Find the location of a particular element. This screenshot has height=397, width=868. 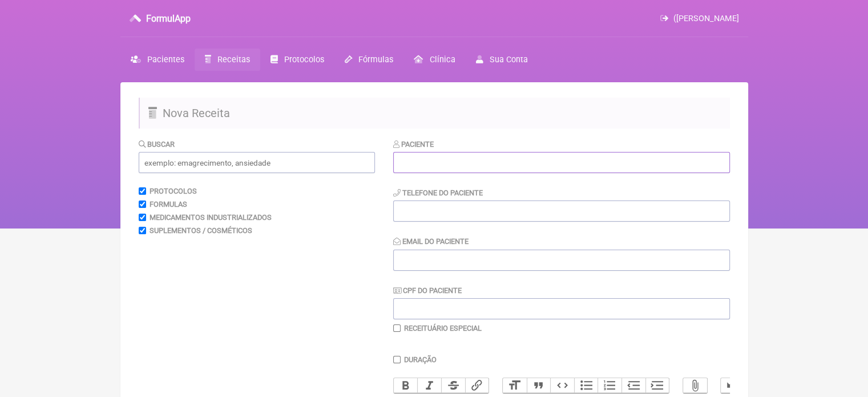

a: Receitas is located at coordinates (227, 59).